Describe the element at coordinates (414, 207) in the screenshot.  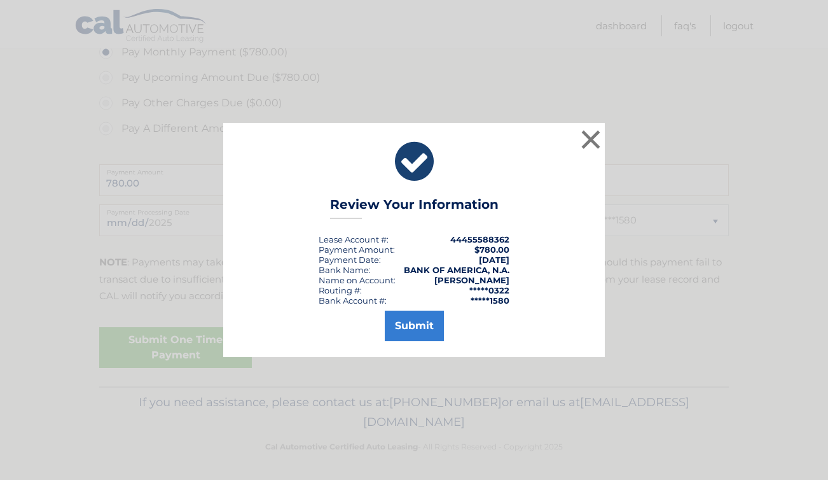
I see `h3: Review Your Information` at that location.